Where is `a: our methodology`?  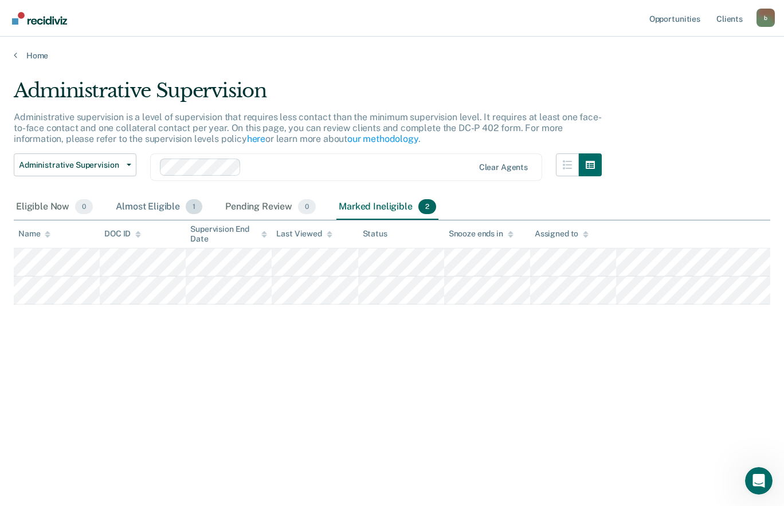 a: our methodology is located at coordinates (383, 139).